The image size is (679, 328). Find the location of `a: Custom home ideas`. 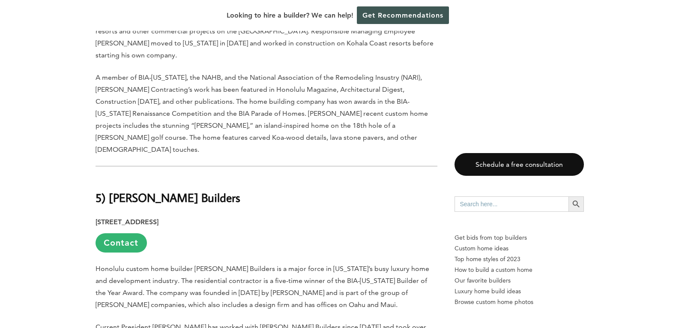

a: Custom home ideas is located at coordinates (519, 248).